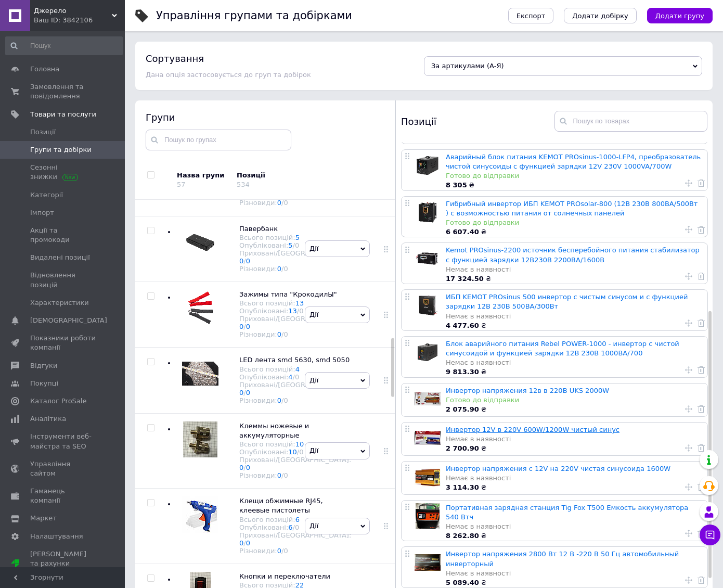 This screenshot has width=723, height=588. Describe the element at coordinates (43, 133) in the screenshot. I see `span: Позиції` at that location.